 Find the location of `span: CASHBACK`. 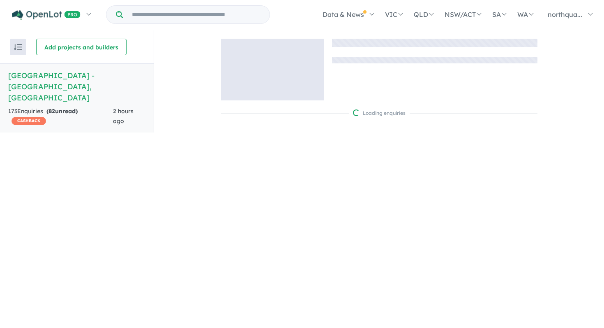

span: CASHBACK is located at coordinates (29, 121).